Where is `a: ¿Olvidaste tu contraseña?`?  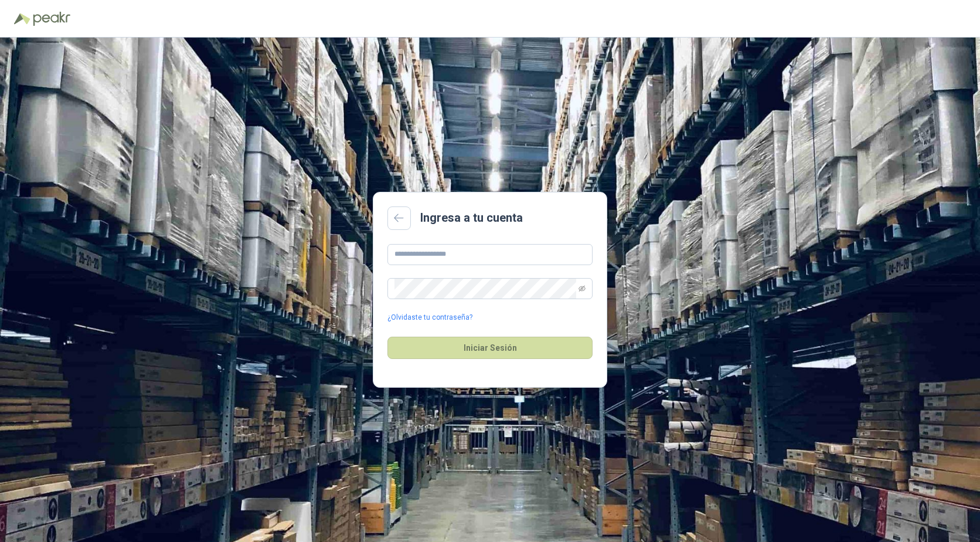 a: ¿Olvidaste tu contraseña? is located at coordinates (430, 317).